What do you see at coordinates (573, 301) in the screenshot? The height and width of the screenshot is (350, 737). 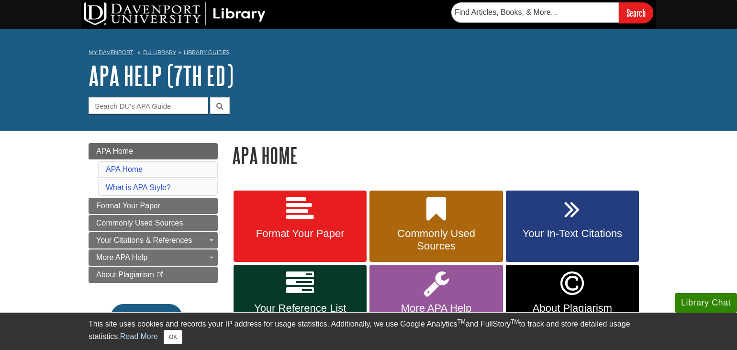 I see `a: Link opens in new window` at bounding box center [573, 301].